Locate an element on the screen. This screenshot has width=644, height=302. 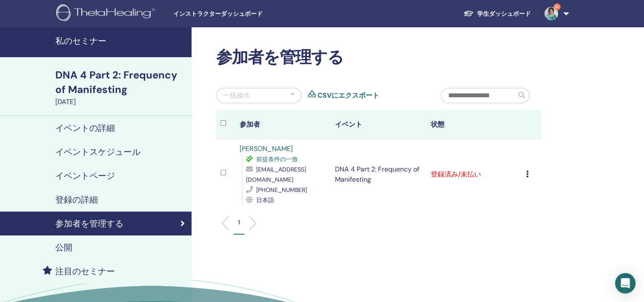
h4: 注目のセミナー is located at coordinates (85, 271).